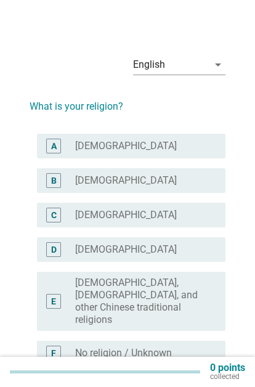 Image resolution: width=255 pixels, height=387 pixels. I want to click on div: A, so click(54, 145).